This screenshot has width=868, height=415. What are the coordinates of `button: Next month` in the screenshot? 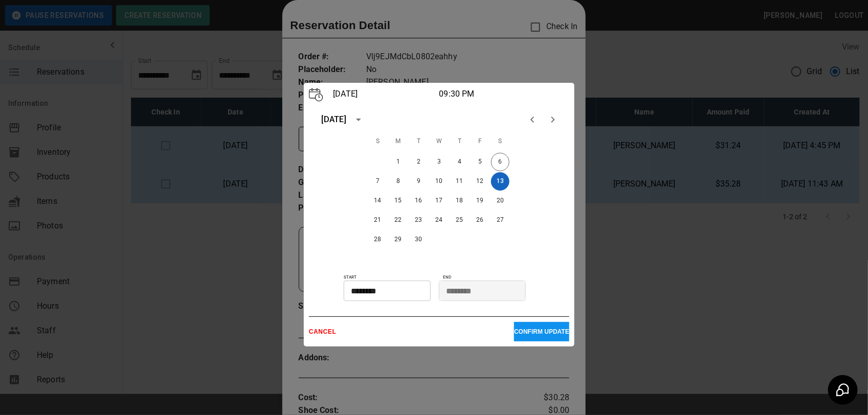 It's located at (553, 119).